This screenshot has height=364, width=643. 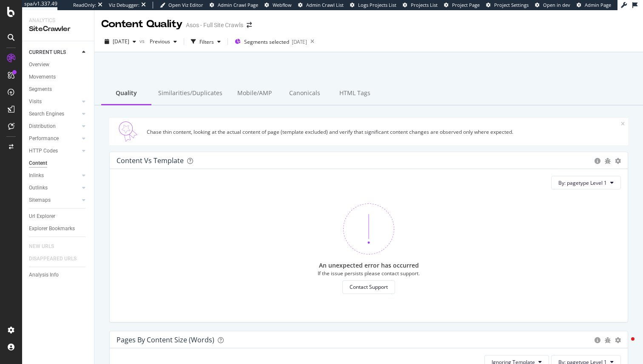 What do you see at coordinates (121, 41) in the screenshot?
I see `span: 2025 Sep. 25th` at bounding box center [121, 41].